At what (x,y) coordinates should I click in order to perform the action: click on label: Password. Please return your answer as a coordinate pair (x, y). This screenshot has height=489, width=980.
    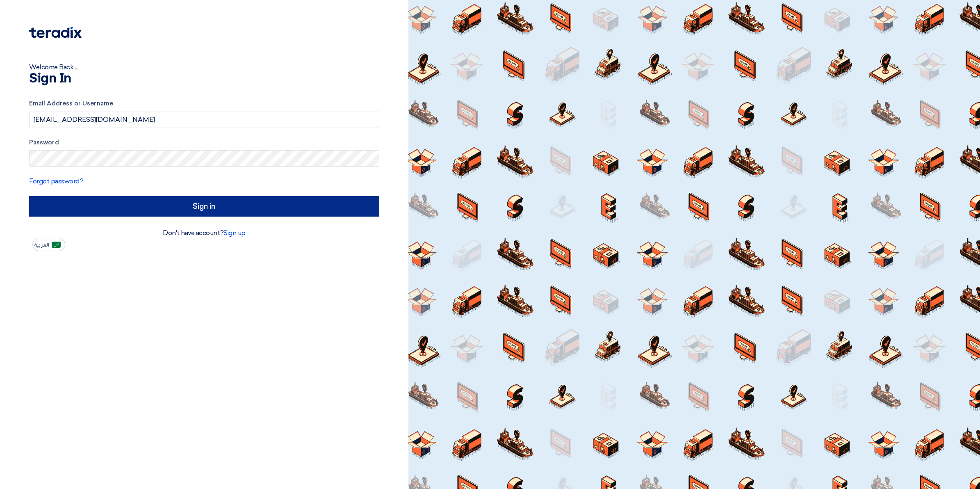
    Looking at the image, I should click on (204, 142).